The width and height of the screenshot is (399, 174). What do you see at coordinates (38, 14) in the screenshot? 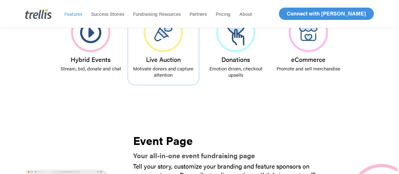
I see `img: Trellis` at bounding box center [38, 14].